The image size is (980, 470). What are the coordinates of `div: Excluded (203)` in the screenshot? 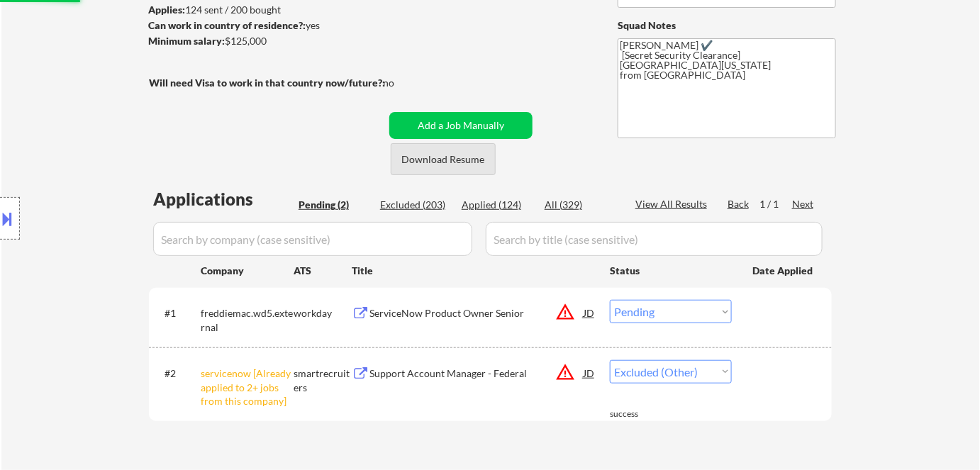 It's located at (416, 205).